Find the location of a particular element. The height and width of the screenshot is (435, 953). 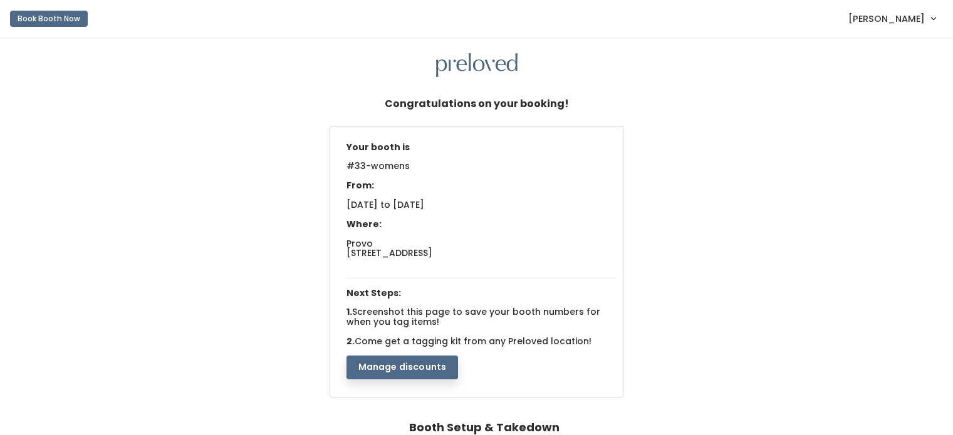

a: Manage discounts is located at coordinates (402, 367).